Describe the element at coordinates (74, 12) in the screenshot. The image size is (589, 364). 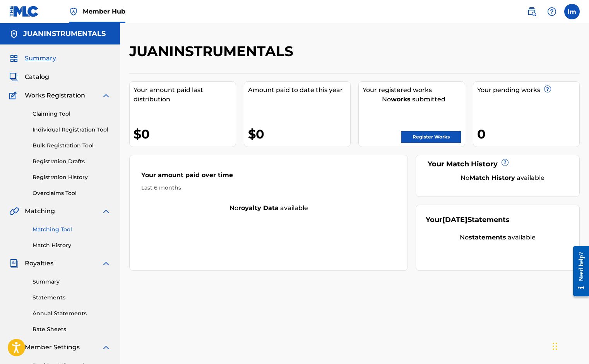
I see `img: Top Rightsholder` at that location.